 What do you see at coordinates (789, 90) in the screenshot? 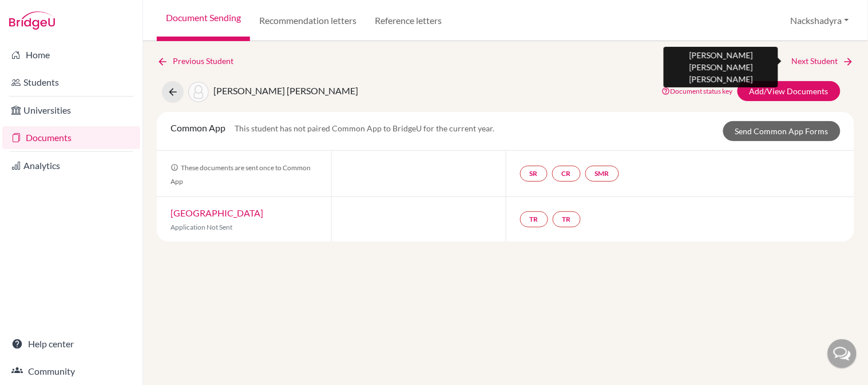
I see `a: Add/View Documents` at bounding box center [789, 90].